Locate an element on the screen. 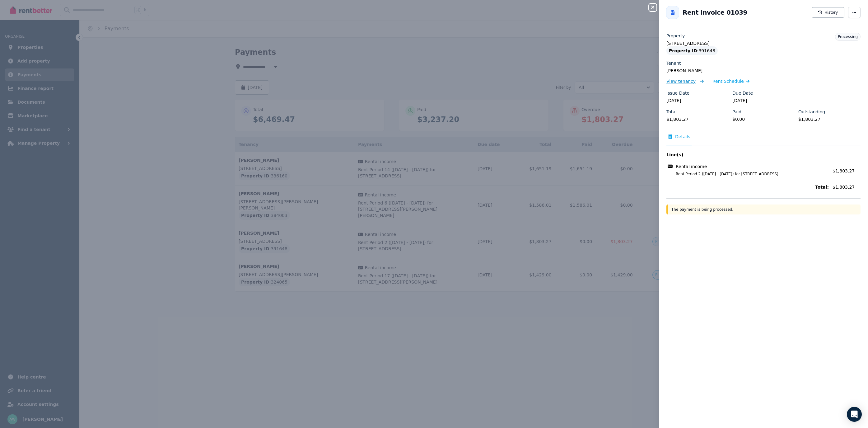  span: Rental income is located at coordinates (692, 167).